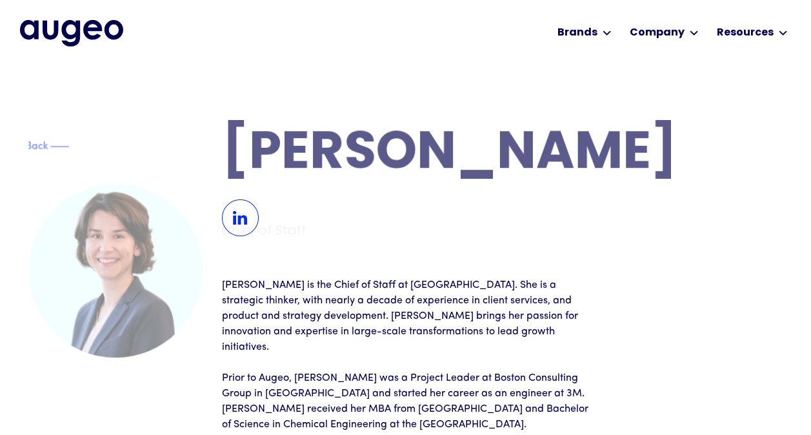 The image size is (811, 435). Describe the element at coordinates (72, 33) in the screenshot. I see `a: home` at that location.